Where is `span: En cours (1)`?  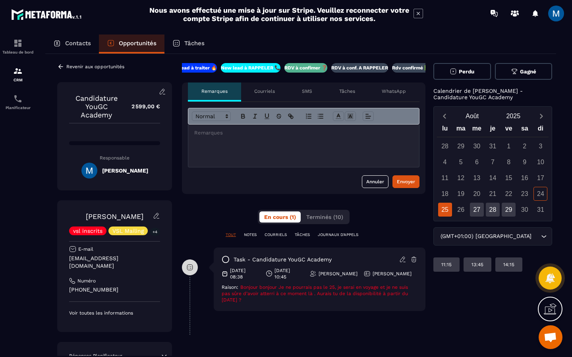 span: En cours (1) is located at coordinates (280, 217).